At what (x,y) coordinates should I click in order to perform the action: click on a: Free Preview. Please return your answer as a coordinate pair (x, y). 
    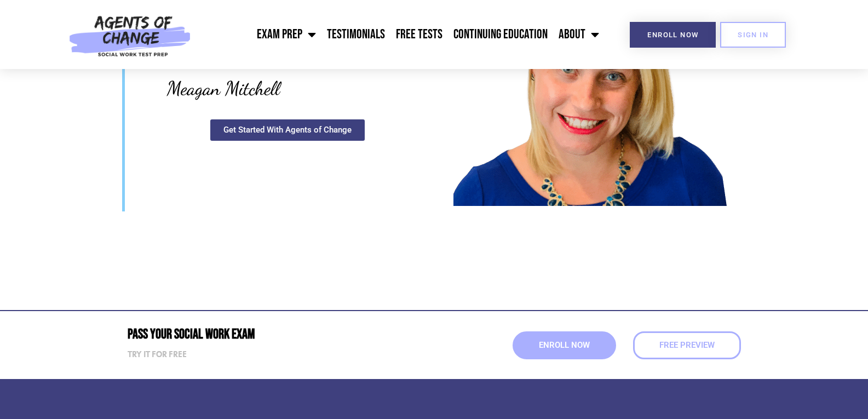
    Looking at the image, I should click on (687, 345).